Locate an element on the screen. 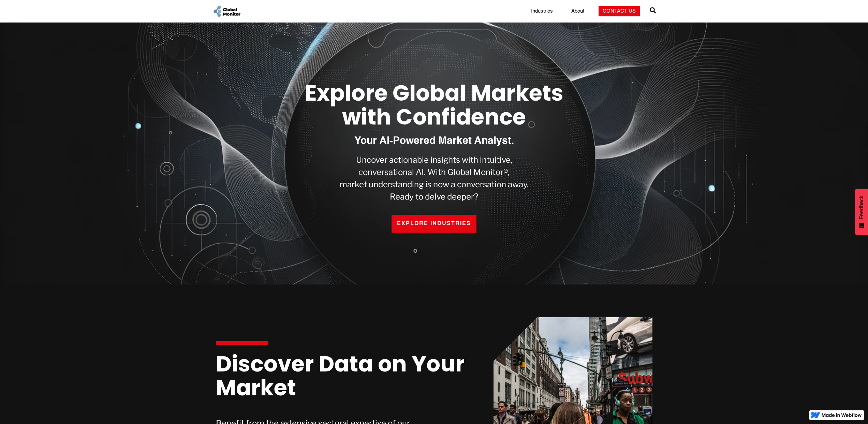 Image resolution: width=868 pixels, height=424 pixels. img: Made in Webflow is located at coordinates (842, 415).